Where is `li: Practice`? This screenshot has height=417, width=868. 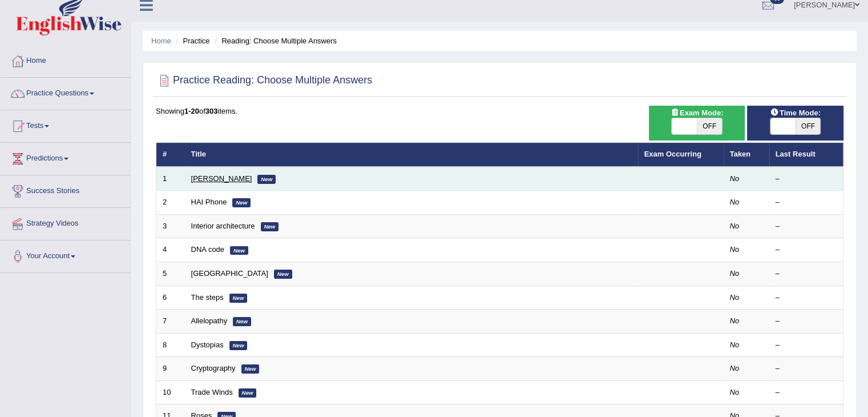
li: Practice is located at coordinates (191, 40).